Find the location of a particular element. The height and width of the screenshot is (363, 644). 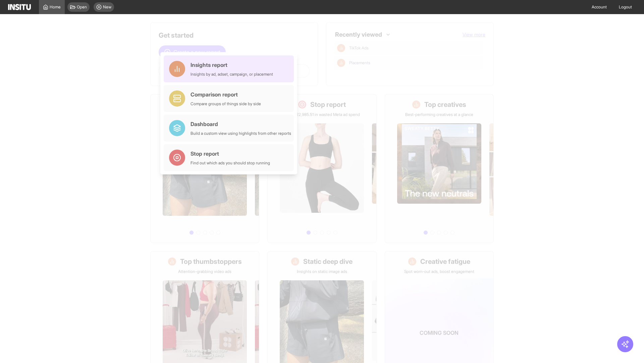

span: New is located at coordinates (107, 7).